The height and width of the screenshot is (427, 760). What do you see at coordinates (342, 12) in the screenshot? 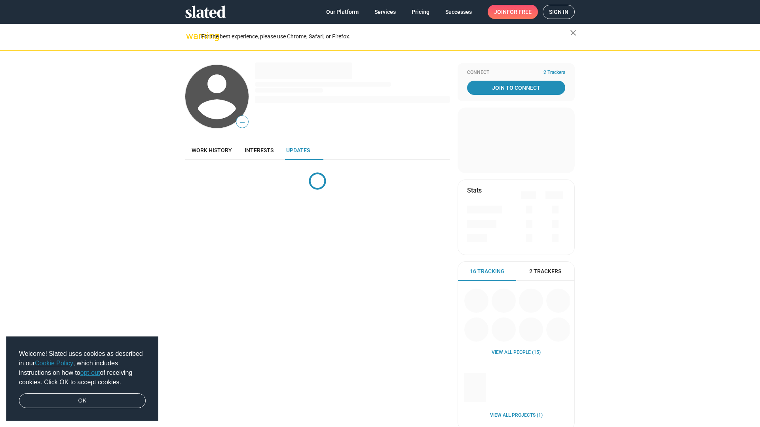
I see `a: Our Platform` at bounding box center [342, 12].